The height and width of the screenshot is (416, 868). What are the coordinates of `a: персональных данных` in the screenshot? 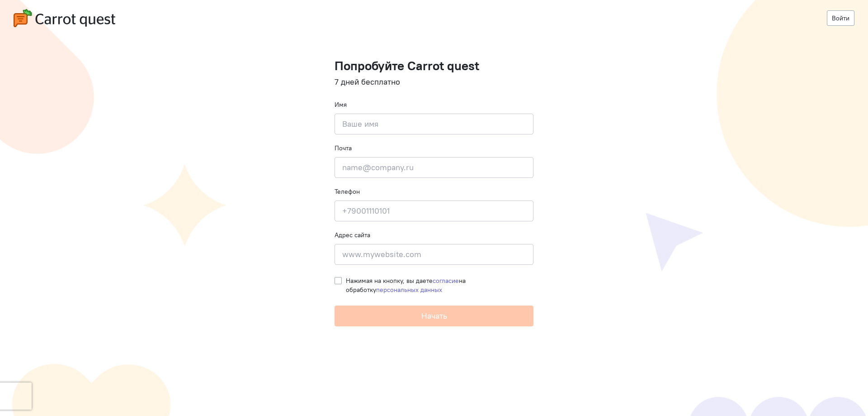 It's located at (409, 290).